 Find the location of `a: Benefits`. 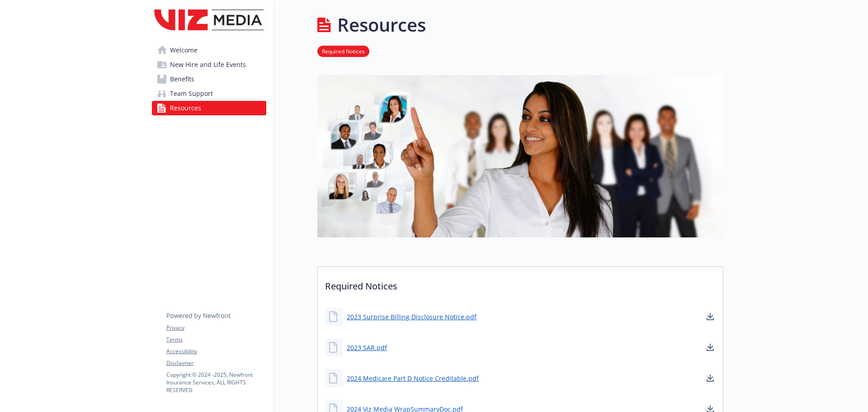

a: Benefits is located at coordinates (209, 79).